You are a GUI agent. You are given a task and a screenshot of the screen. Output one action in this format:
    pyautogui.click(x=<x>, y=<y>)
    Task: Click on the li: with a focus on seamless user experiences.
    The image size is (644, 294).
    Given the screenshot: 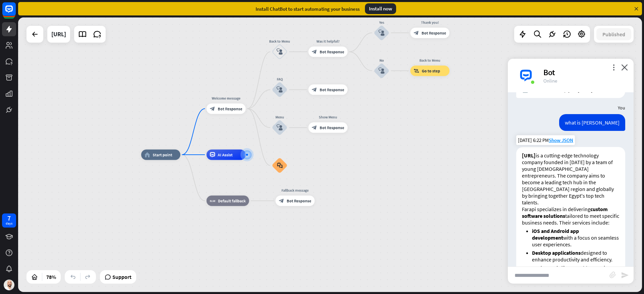 What is the action you would take?
    pyautogui.click(x=575, y=238)
    